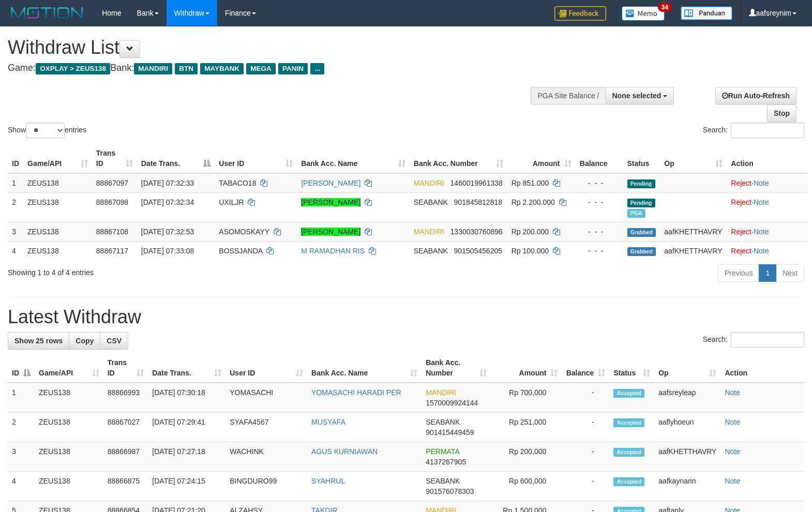 This screenshot has width=812, height=512. Describe the element at coordinates (21, 367) in the screenshot. I see `th: ID: activate to sort column descending` at that location.